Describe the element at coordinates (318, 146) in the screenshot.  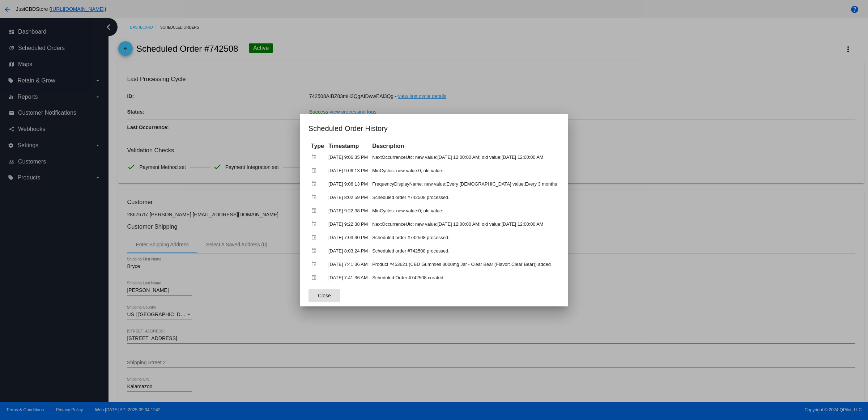
I see `th: Type` at that location.